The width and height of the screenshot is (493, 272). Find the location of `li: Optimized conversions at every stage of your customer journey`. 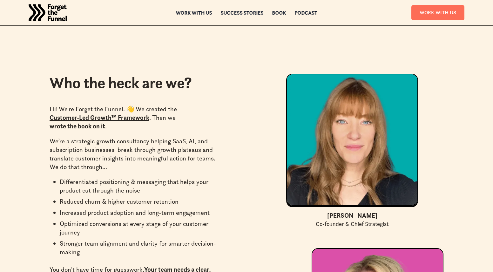

li: Optimized conversions at every stage of your customer journey is located at coordinates (142, 228).